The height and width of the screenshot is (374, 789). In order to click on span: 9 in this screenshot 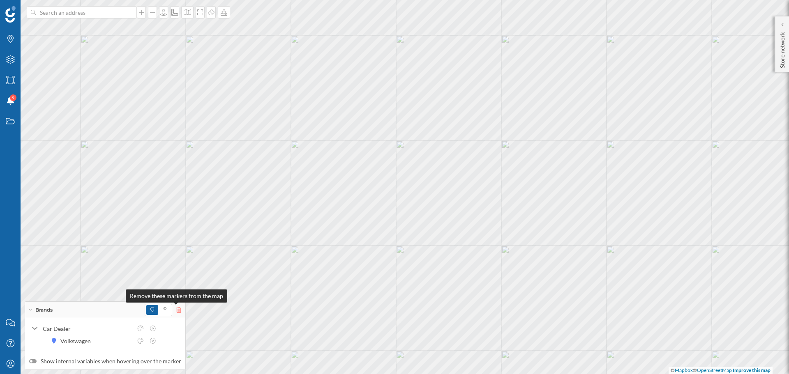, I will do `click(13, 98)`.